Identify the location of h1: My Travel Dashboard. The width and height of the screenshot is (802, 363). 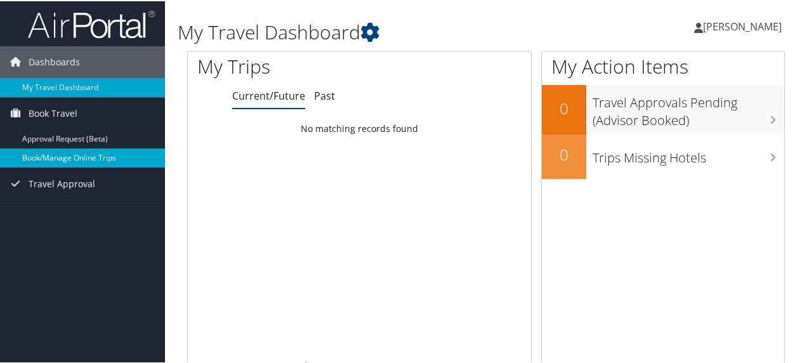
(383, 31).